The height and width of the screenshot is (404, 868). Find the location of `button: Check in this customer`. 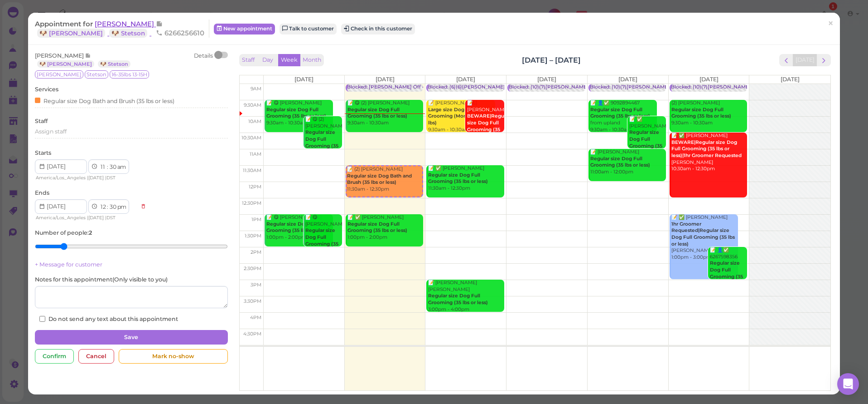

button: Check in this customer is located at coordinates (378, 29).